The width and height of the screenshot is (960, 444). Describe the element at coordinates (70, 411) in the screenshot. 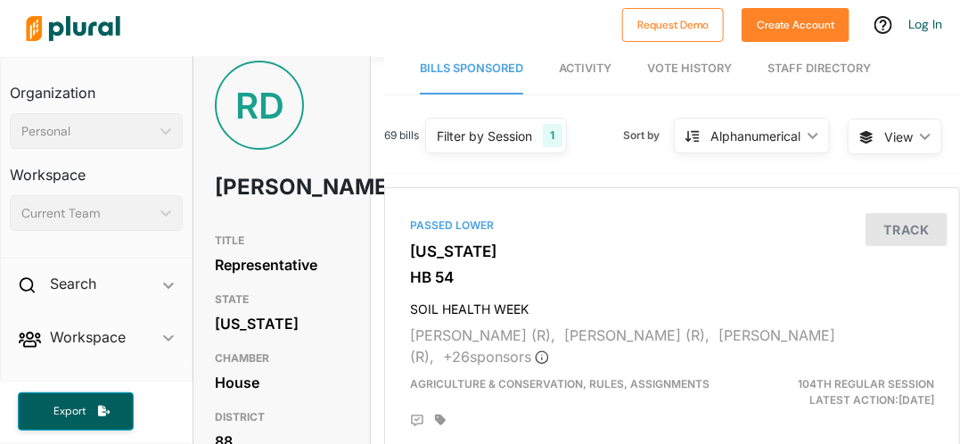

I see `span: Export` at that location.